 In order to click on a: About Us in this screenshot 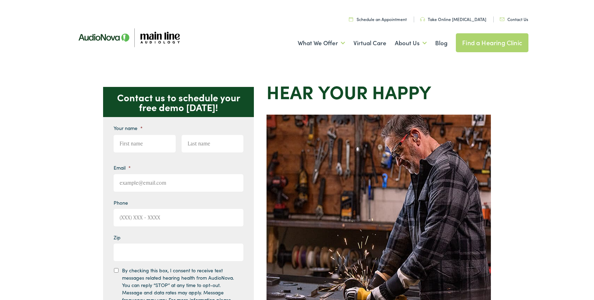, I will do `click(411, 43)`.